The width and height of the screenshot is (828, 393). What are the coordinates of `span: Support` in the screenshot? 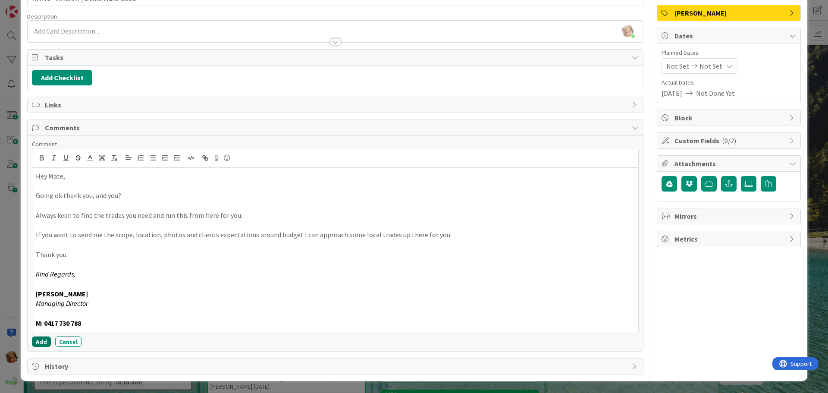 It's located at (28, 6).